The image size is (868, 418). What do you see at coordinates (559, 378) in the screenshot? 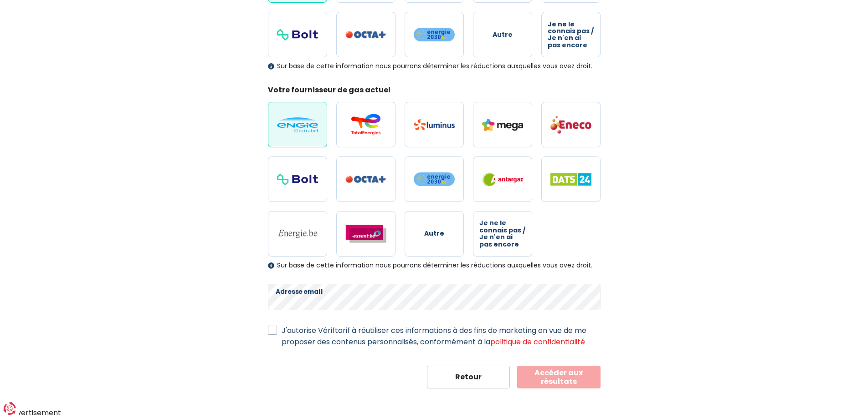
I see `button: Accéder aux résultats` at bounding box center [559, 378].